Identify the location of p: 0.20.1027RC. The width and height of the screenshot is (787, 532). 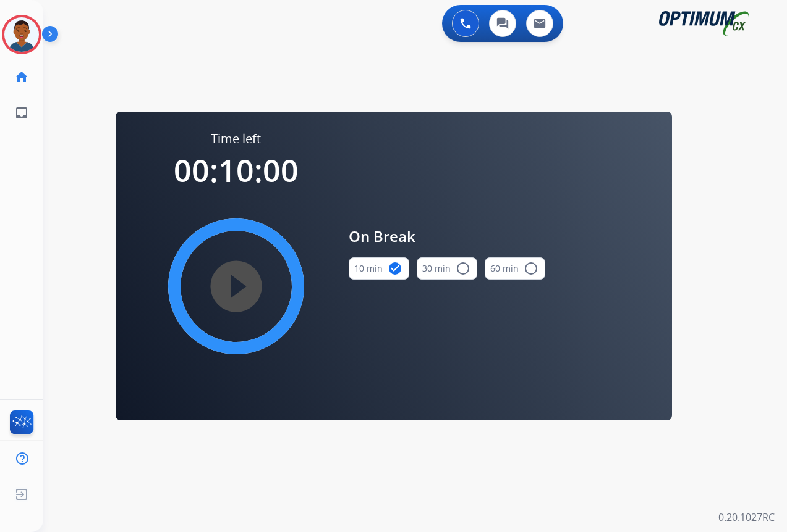
(746, 517).